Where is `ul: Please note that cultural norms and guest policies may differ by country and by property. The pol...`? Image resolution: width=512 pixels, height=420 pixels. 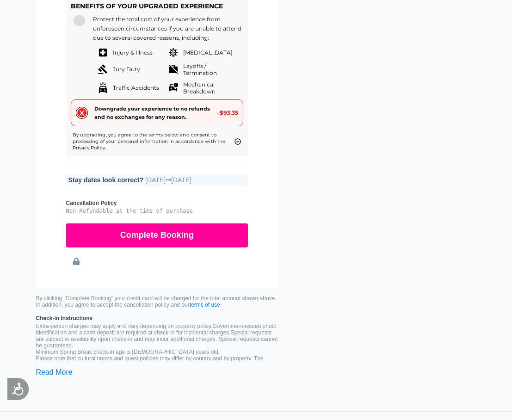
ul: Please note that cultural norms and guest policies may differ by country and by property. The pol... is located at coordinates (157, 358).